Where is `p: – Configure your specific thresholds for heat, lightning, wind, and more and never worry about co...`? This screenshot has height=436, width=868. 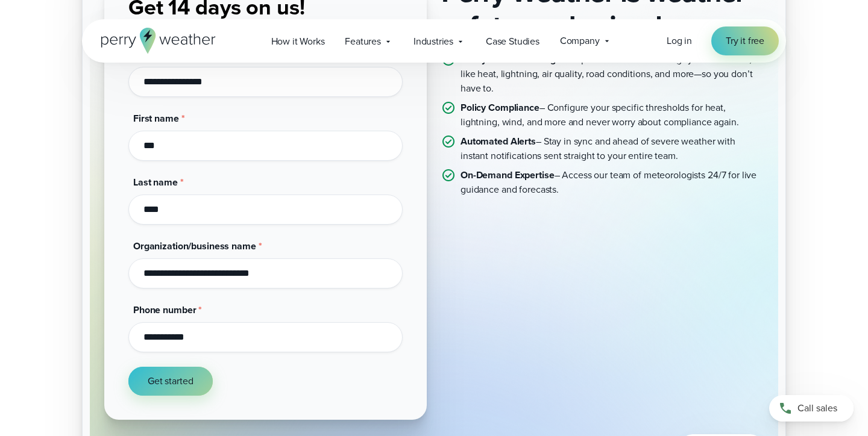
p: – Configure your specific thresholds for heat, lightning, wind, and more and never worry about co... is located at coordinates (522, 209).